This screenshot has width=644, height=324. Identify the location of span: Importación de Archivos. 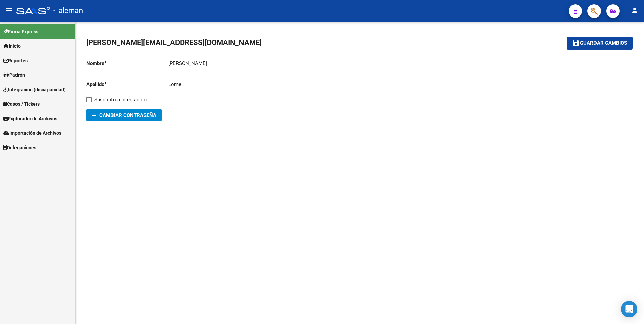
(32, 133).